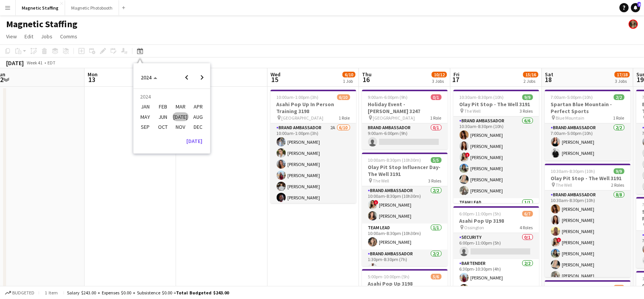 The width and height of the screenshot is (644, 299). I want to click on button: May 2024, so click(145, 117).